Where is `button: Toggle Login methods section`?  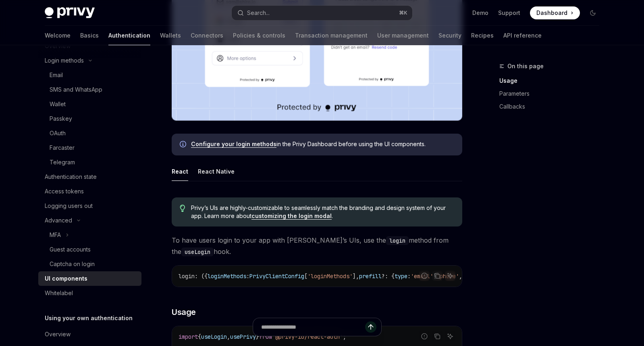
button: Toggle Login methods section is located at coordinates (90, 60).